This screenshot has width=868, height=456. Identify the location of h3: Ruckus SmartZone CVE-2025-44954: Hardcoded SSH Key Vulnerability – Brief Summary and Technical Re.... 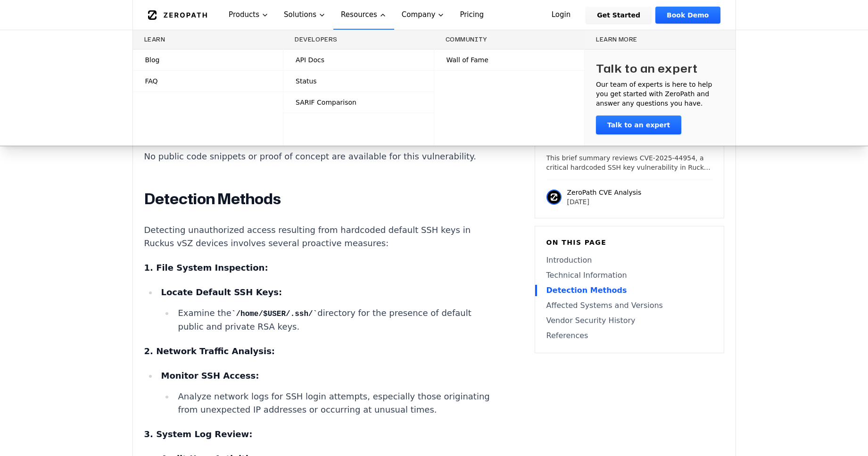
(629, 110).